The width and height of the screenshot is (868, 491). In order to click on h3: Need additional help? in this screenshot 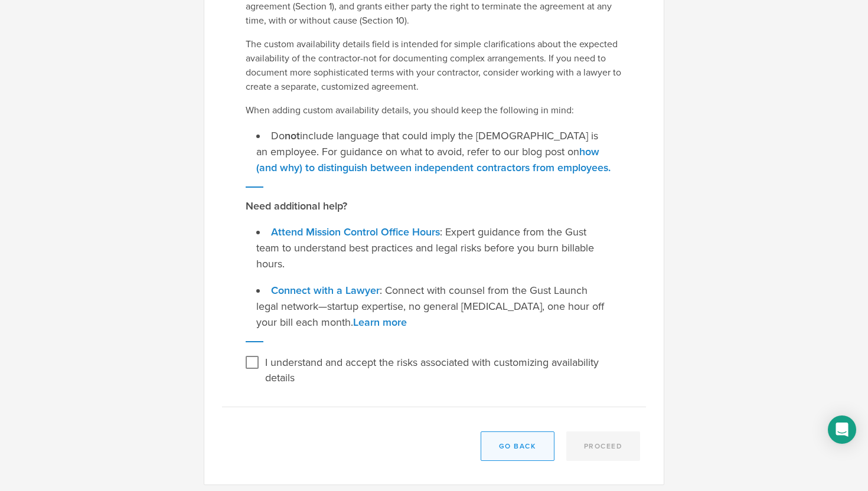, I will do `click(434, 206)`.